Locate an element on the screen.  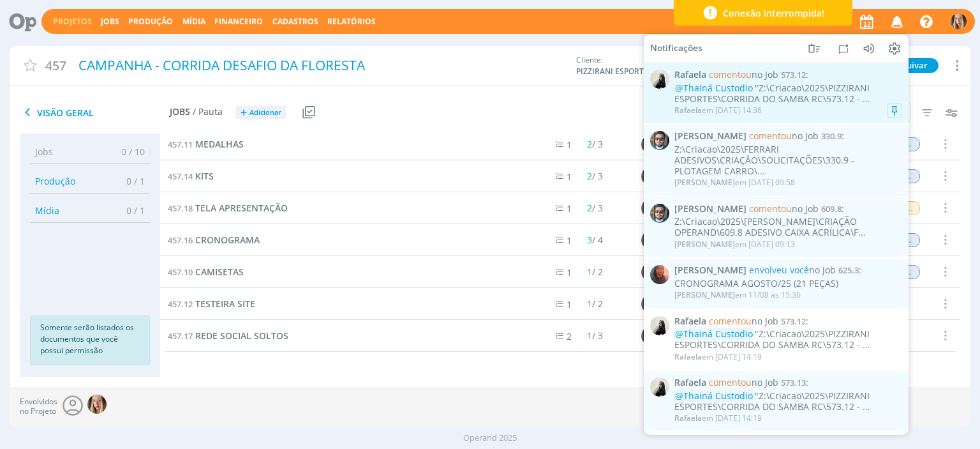
div: Z:\Criacao\2025\FERRARI ADESIVOS\CRIAÇÂO\SOLICITAÇÕES\330.9 - PLOTAGEM CARRO\... is located at coordinates (788, 161).